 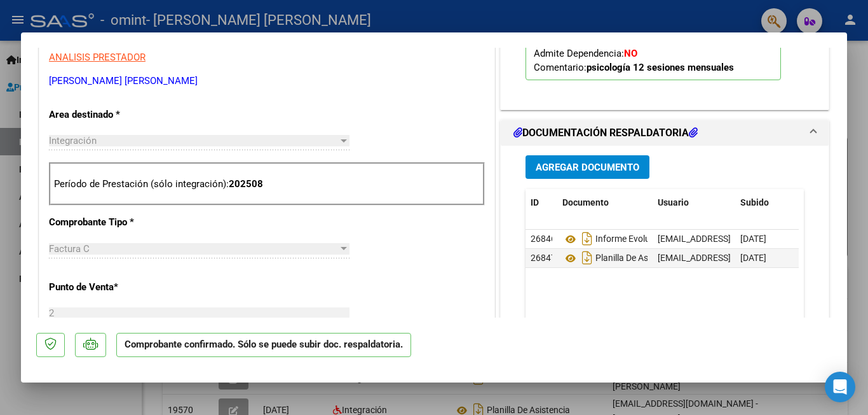 What do you see at coordinates (114, 114) in the screenshot?
I see `p: Area destinado *` at bounding box center [114, 114].